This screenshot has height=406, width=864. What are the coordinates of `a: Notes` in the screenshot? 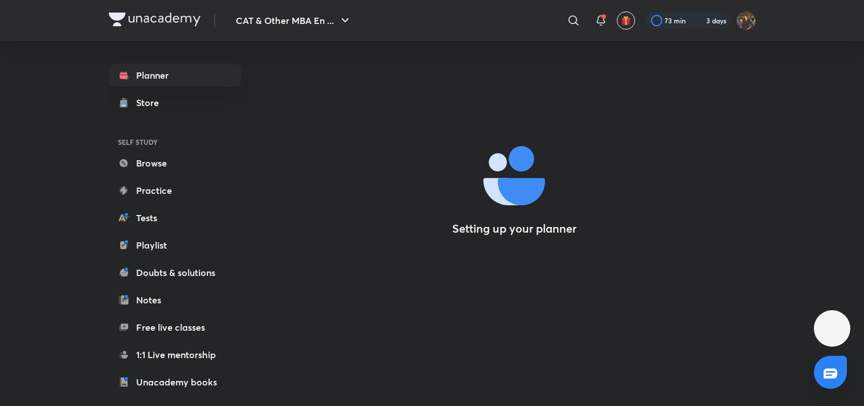 It's located at (175, 300).